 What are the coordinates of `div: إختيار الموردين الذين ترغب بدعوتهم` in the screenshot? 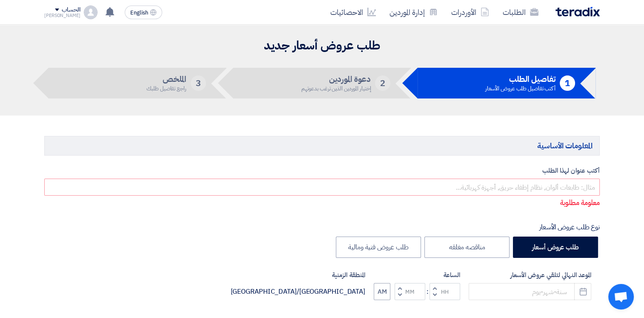 It's located at (336, 88).